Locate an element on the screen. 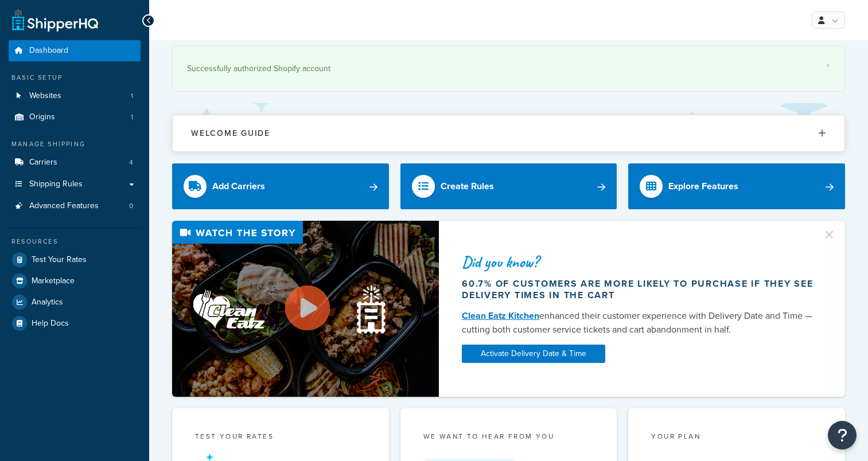 The image size is (868, 461). li: Marketplace is located at coordinates (75, 281).